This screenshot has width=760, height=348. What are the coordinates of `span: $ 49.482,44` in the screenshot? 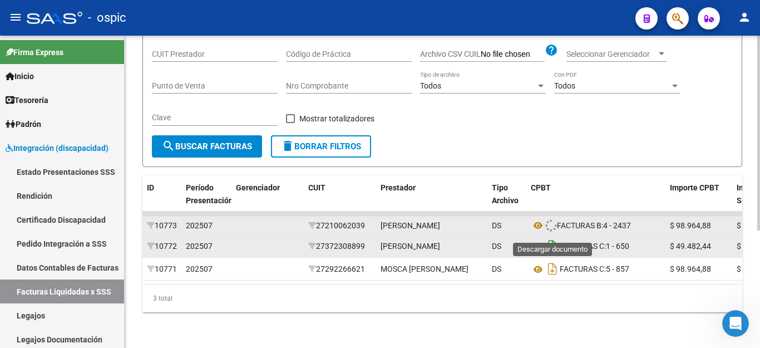 It's located at (691, 246).